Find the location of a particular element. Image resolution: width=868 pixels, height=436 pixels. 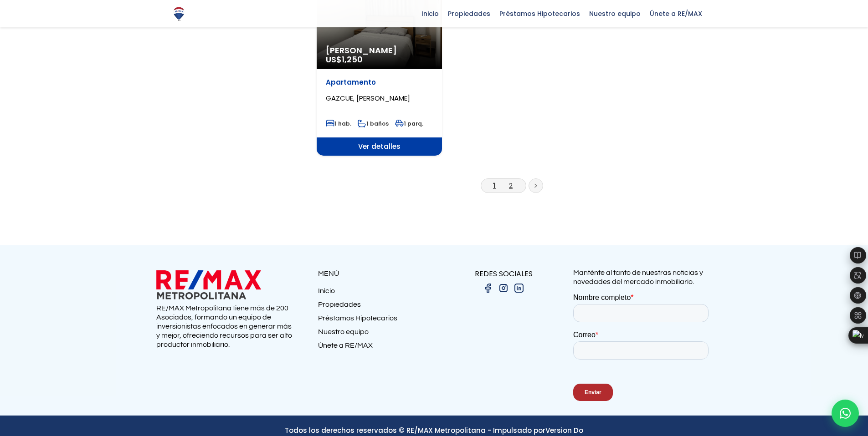

span: 1 baños is located at coordinates (373, 123).